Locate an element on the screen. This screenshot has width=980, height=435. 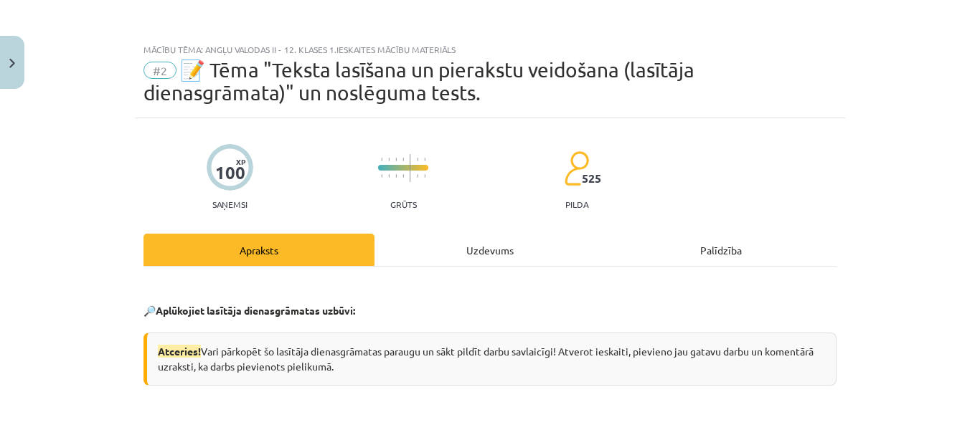
img: icon-long-line-d9ea69661e0d244f92f715978eff75569469978d946b2353a9bb055b3ed8787d.svg is located at coordinates (410, 168).